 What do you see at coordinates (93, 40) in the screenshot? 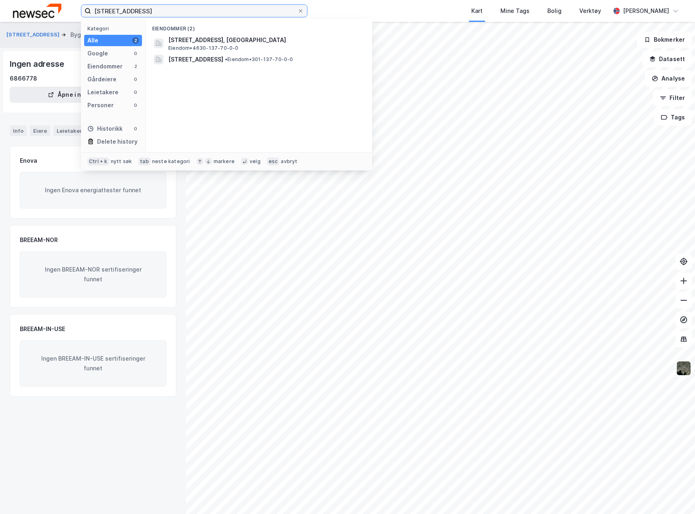
I see `div: Alle` at bounding box center [93, 40].